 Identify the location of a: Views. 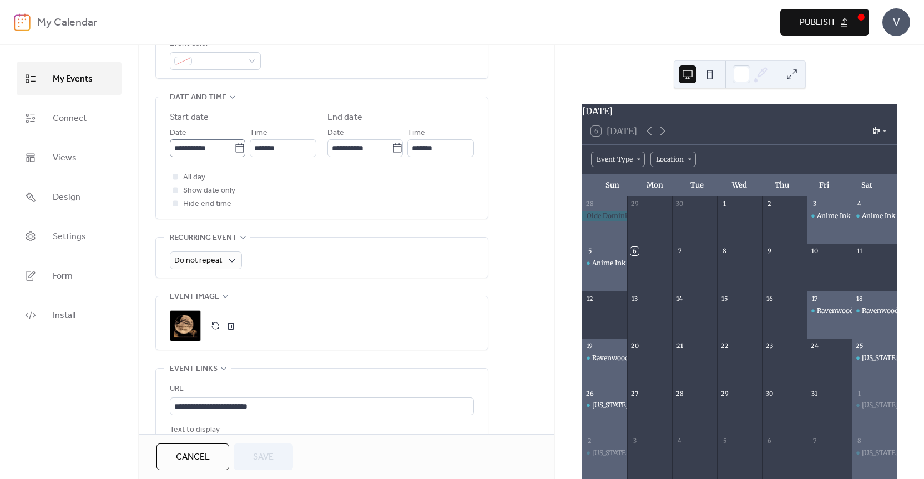
(69, 157).